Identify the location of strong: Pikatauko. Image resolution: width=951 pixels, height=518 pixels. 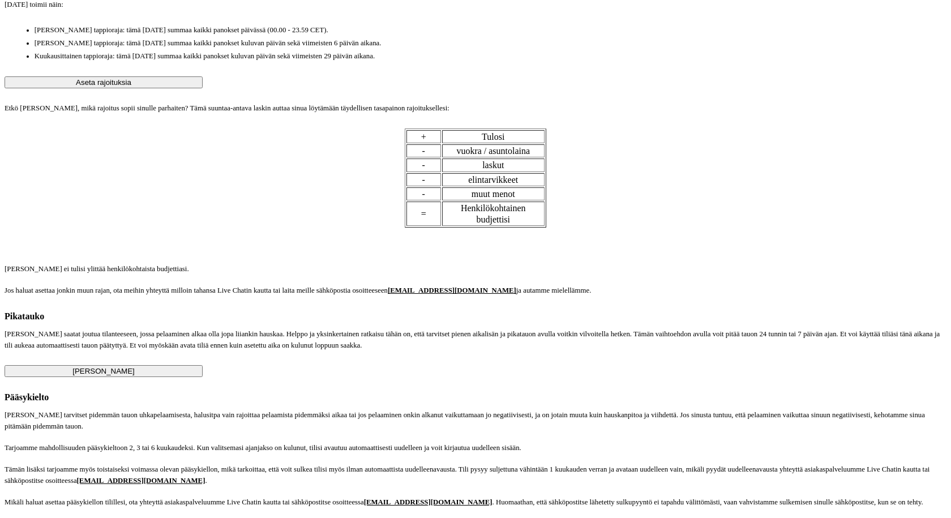
(24, 316).